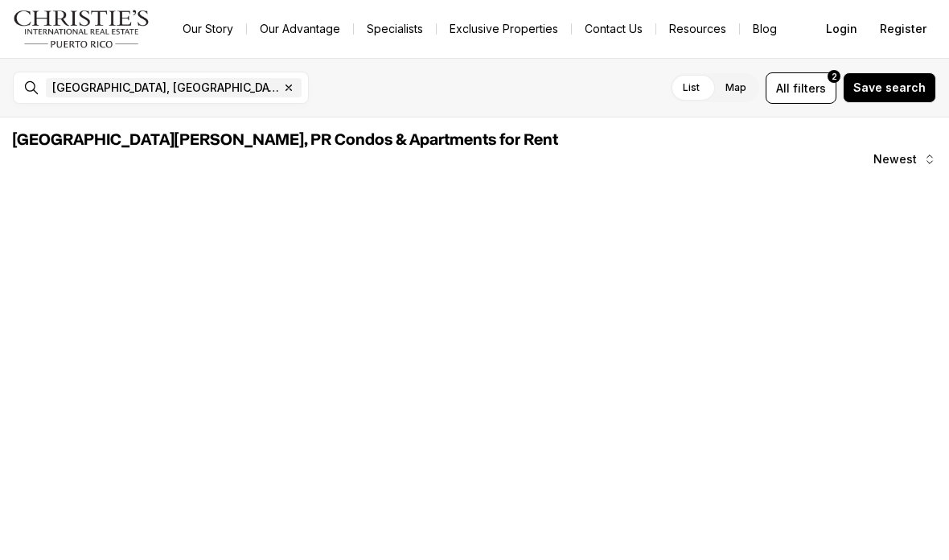  Describe the element at coordinates (895, 159) in the screenshot. I see `span: Newest` at that location.